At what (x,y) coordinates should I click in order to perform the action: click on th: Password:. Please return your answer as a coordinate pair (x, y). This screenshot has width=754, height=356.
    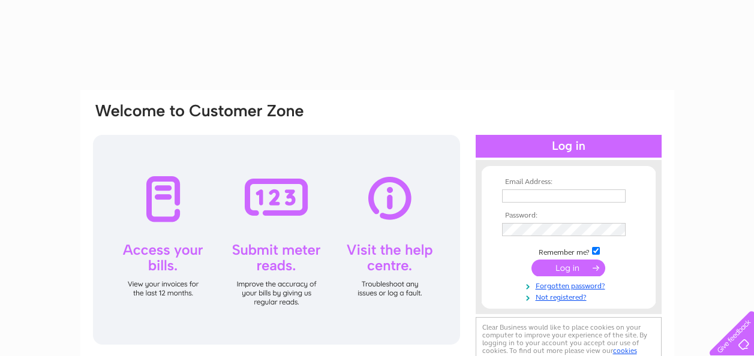
    Looking at the image, I should click on (569, 216).